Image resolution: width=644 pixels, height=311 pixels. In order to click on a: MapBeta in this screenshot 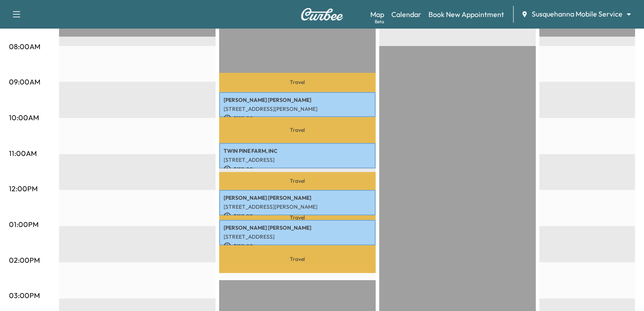, I will do `click(377, 14)`.